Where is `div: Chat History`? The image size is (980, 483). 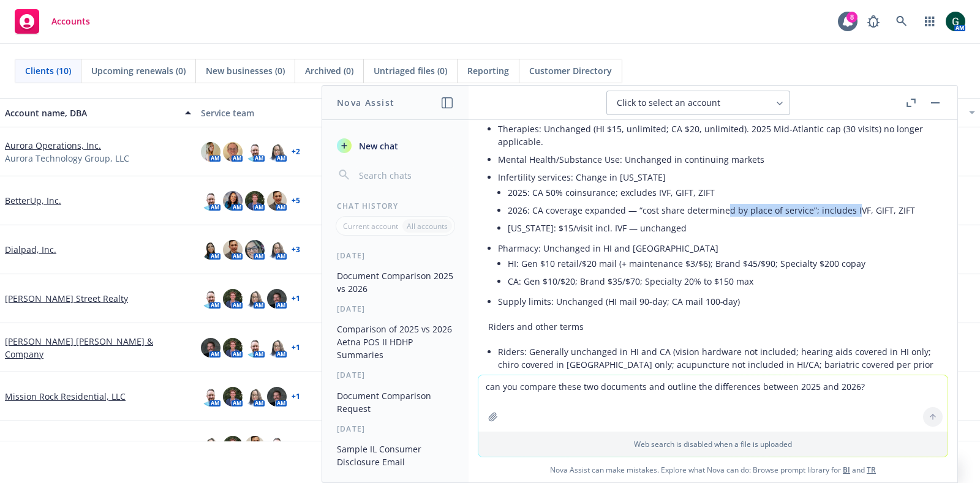 div: Chat History is located at coordinates (395, 206).